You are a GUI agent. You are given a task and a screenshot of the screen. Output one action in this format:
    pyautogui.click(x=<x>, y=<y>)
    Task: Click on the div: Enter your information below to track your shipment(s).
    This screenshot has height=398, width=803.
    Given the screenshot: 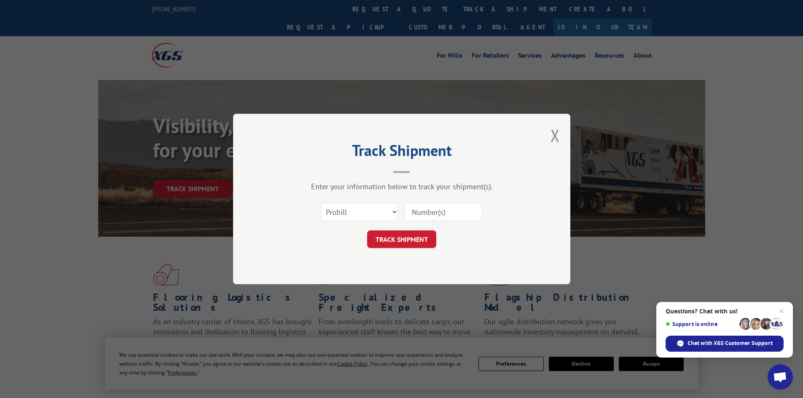 What is the action you would take?
    pyautogui.click(x=402, y=186)
    